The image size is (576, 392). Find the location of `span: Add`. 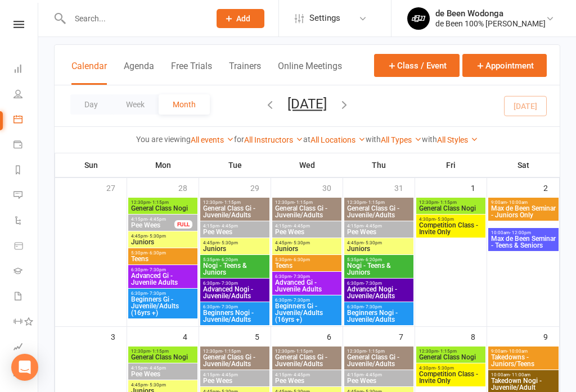

span: Add is located at coordinates (243, 19).